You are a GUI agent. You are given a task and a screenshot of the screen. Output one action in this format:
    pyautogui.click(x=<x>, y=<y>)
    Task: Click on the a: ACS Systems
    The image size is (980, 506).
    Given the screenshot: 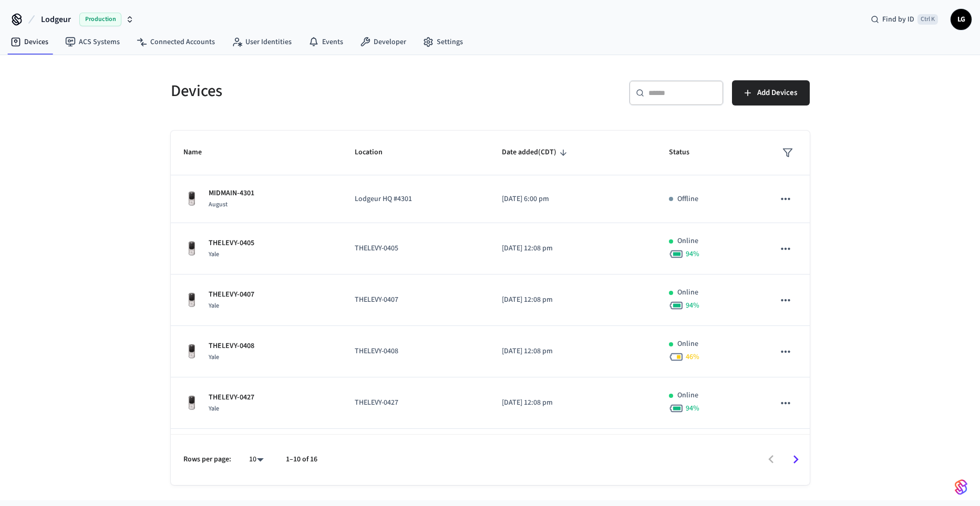 What is the action you would take?
    pyautogui.click(x=93, y=42)
    